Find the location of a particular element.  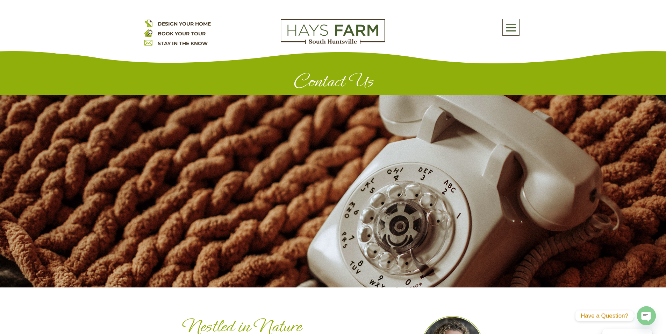

h1: Contact Us is located at coordinates (333, 83).